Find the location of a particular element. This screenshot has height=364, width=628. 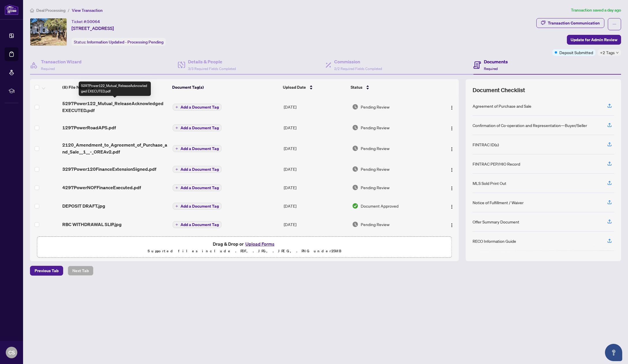

div: Confirmation of Co-operation and Representation—Buyer/Seller is located at coordinates (530, 125).